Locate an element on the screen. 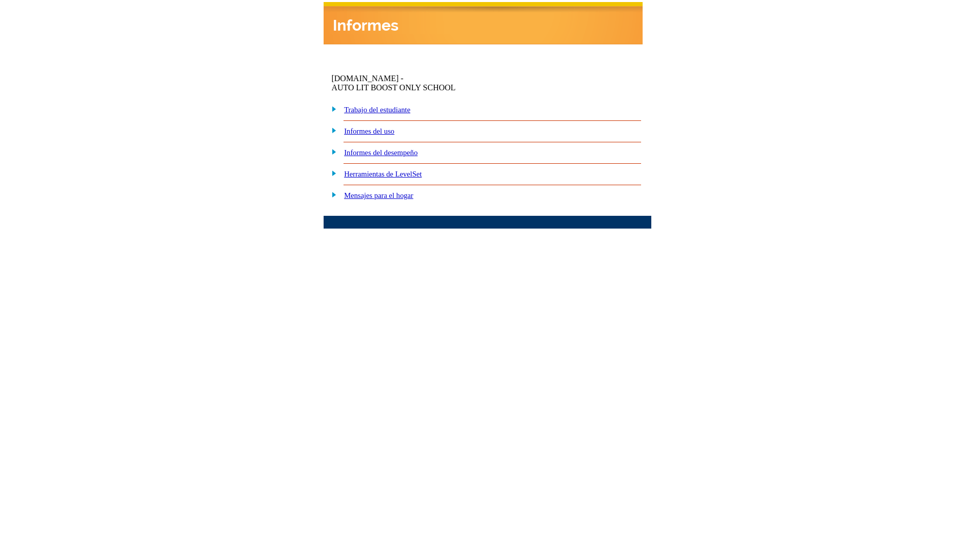 This screenshot has width=980, height=551. a: Informes del uso is located at coordinates (369, 131).